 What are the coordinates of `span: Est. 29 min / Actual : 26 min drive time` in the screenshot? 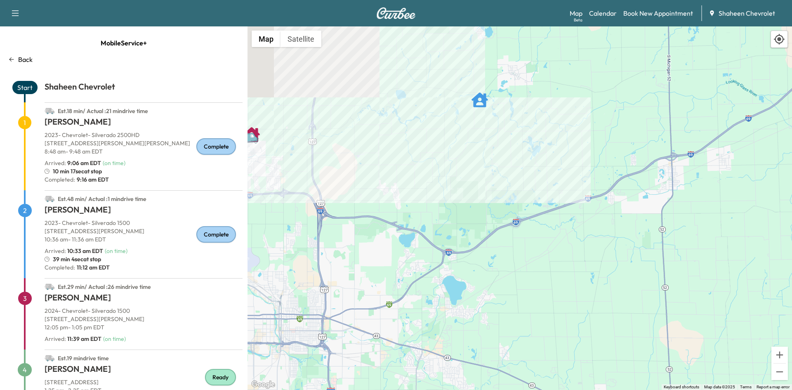 It's located at (104, 287).